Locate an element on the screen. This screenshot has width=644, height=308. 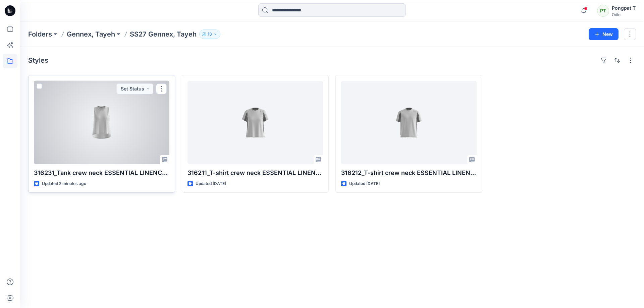
div: Pongpat T is located at coordinates (623, 8).